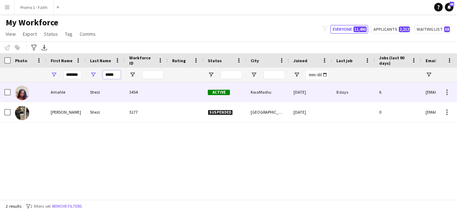  Describe the element at coordinates (391, 29) in the screenshot. I see `button: Applicants2,212` at that location.